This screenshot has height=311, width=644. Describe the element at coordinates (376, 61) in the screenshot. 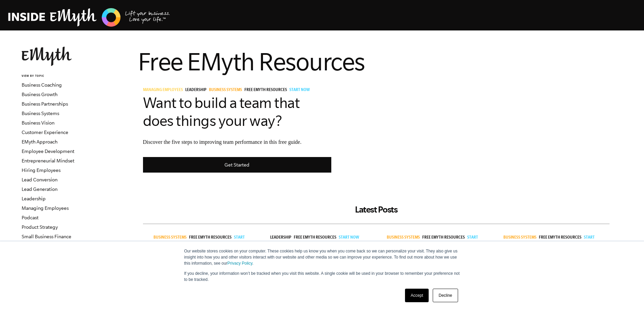

I see `h1: Free EMyth Resources` at that location.